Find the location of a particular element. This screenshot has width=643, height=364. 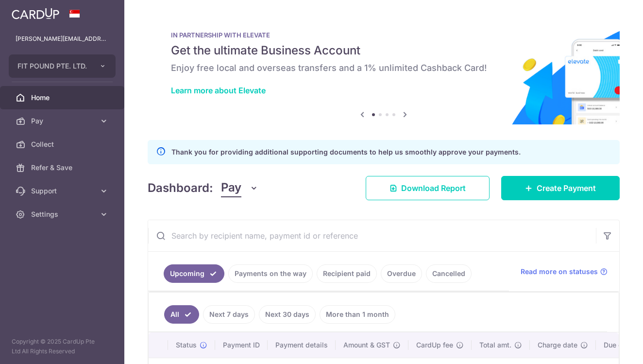

a: Next 30 days is located at coordinates (287, 314).